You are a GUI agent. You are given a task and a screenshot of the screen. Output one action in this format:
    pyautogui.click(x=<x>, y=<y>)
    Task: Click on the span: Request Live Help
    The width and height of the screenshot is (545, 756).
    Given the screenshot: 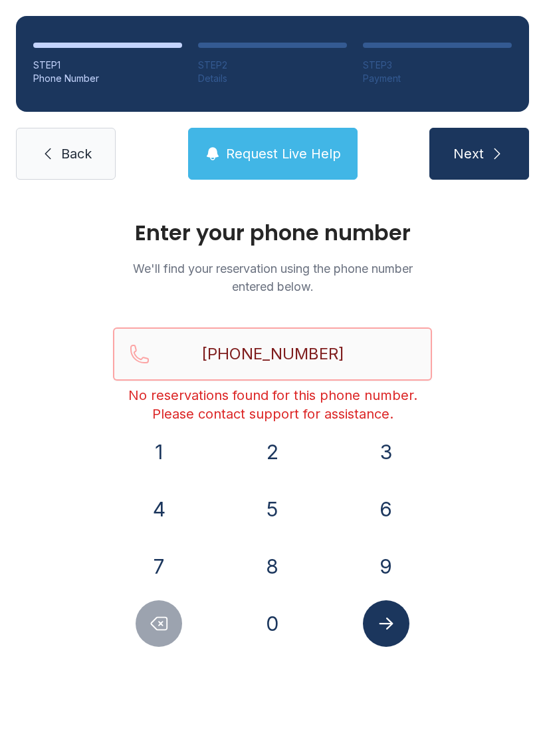 What is the action you would take?
    pyautogui.click(x=283, y=154)
    